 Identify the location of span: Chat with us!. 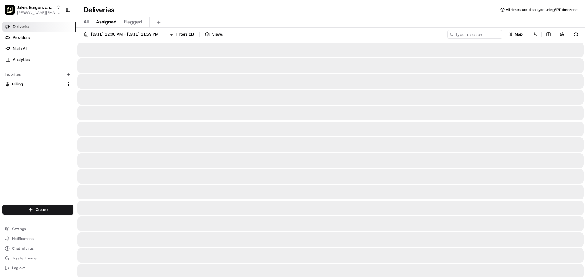
(23, 249).